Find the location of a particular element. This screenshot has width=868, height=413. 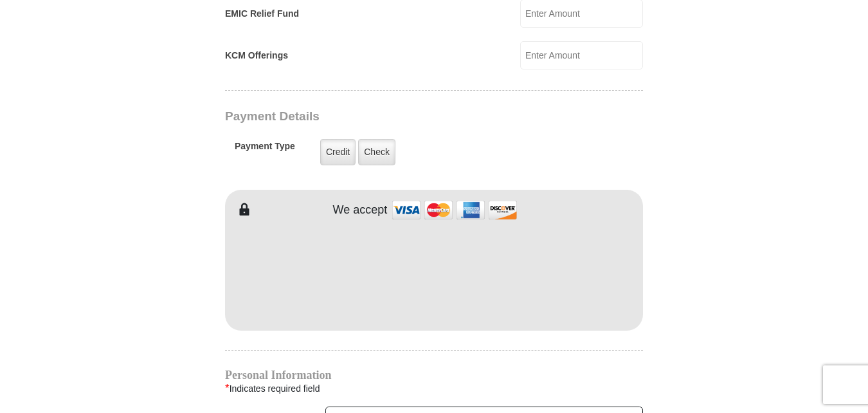

label: EMIC Relief Fund is located at coordinates (261, 13).